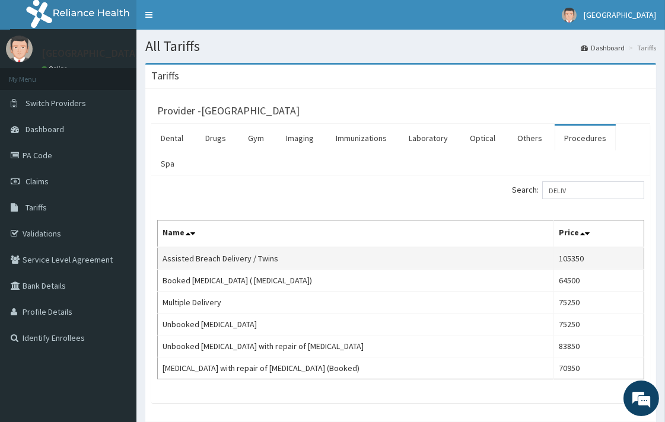 The width and height of the screenshot is (665, 422). Describe the element at coordinates (44, 129) in the screenshot. I see `span: Dashboard` at that location.